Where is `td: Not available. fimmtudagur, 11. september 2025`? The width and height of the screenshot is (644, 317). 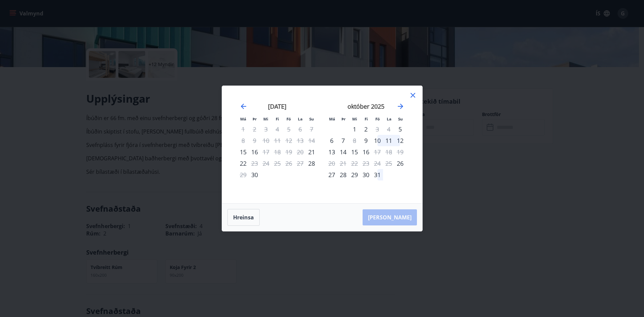 td: Not available. fimmtudagur, 11. september 2025 is located at coordinates (277, 140).